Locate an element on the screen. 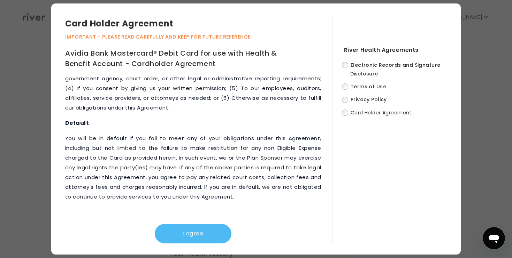 The image size is (512, 258). span: Privacy Policy is located at coordinates (368, 100).